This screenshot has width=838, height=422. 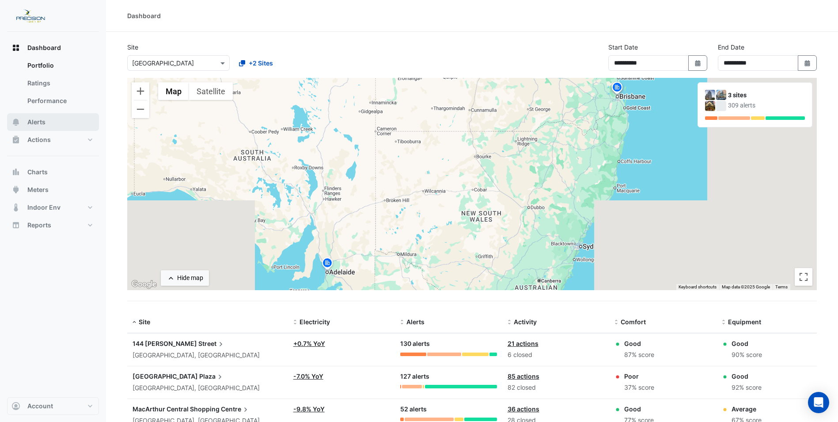 I want to click on app-icon: Indoor Env, so click(x=16, y=207).